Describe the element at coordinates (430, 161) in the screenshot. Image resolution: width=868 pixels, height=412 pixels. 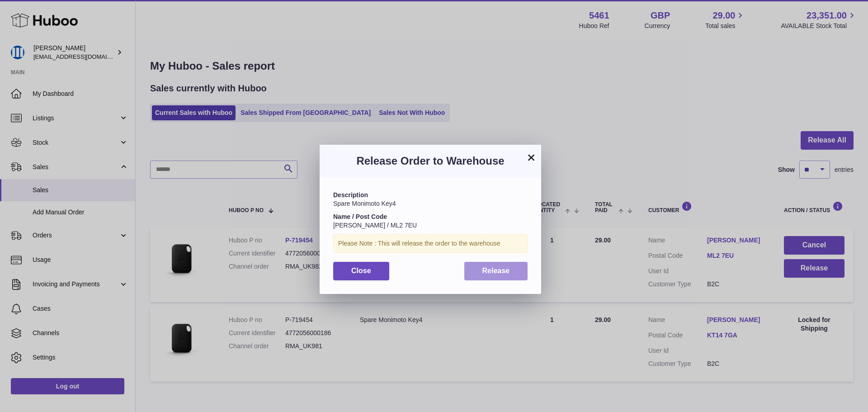
I see `h3: Release Order to Warehouse` at that location.